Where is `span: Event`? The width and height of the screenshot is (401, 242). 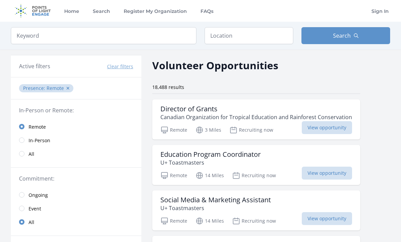
span: Event is located at coordinates (35, 209).